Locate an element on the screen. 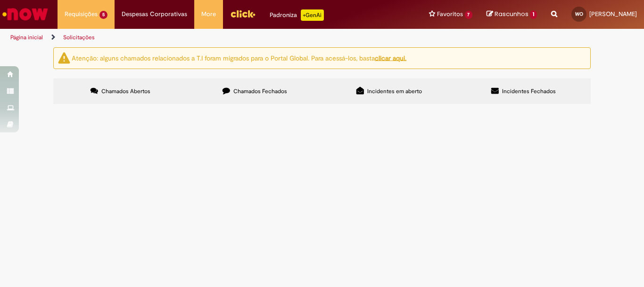  span: More is located at coordinates (208, 14).